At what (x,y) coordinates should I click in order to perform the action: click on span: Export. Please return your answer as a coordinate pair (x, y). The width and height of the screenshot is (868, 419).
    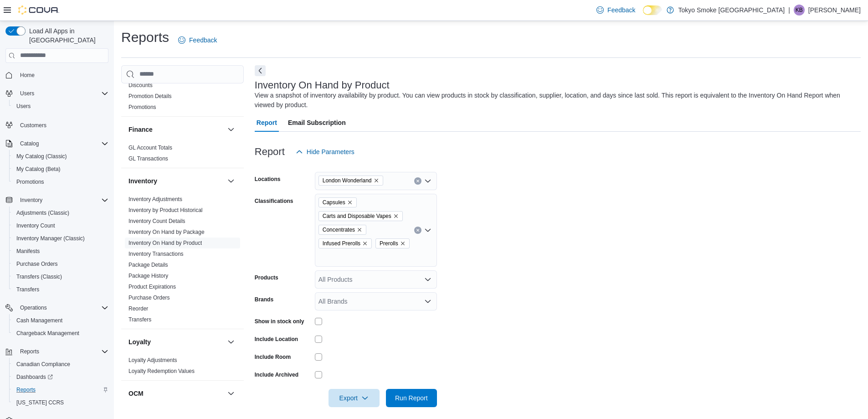
    Looking at the image, I should click on (354, 398).